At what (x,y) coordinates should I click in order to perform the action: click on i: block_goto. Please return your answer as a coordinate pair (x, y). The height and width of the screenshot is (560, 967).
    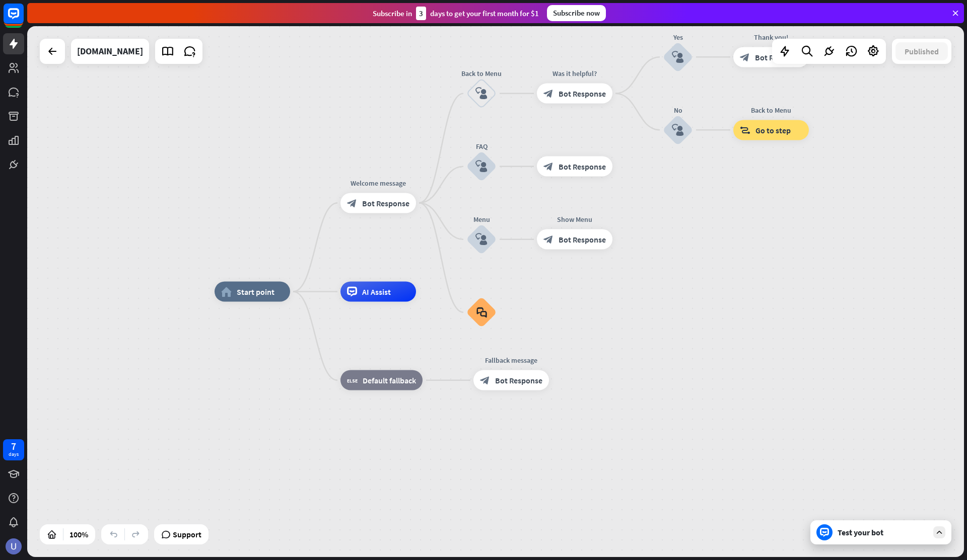
    Looking at the image, I should click on (745, 130).